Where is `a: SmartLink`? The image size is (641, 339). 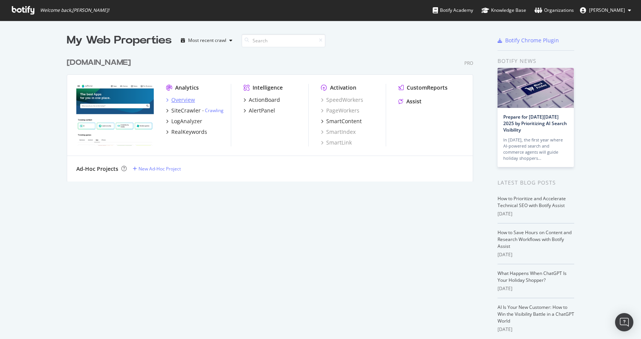 a: SmartLink is located at coordinates (336, 143).